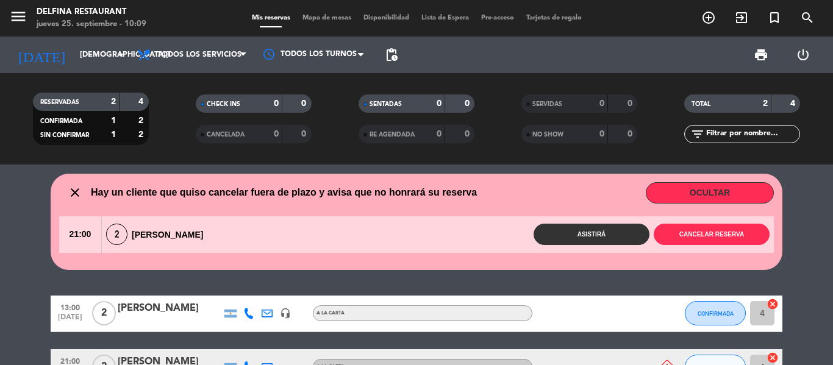  What do you see at coordinates (331, 313) in the screenshot?
I see `span: A LA CARTA` at bounding box center [331, 313].